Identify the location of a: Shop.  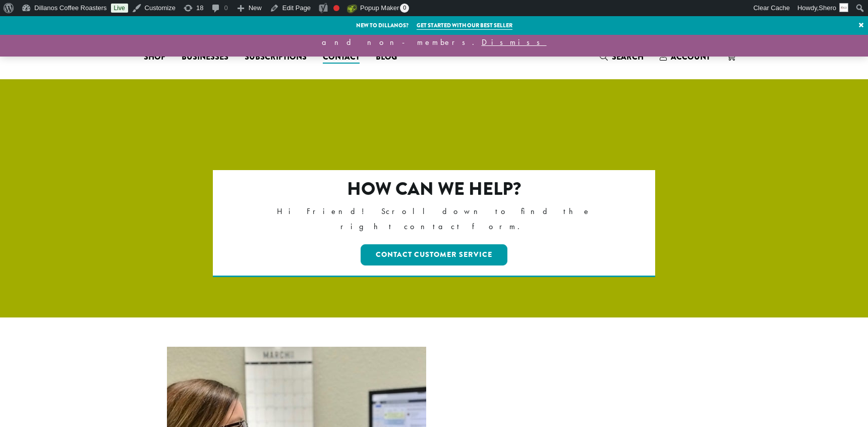
(155, 57).